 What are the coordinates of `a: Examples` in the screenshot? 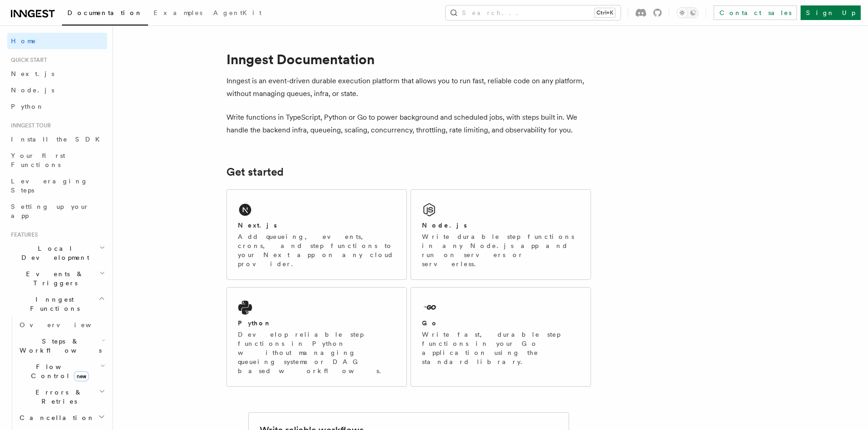 It's located at (178, 14).